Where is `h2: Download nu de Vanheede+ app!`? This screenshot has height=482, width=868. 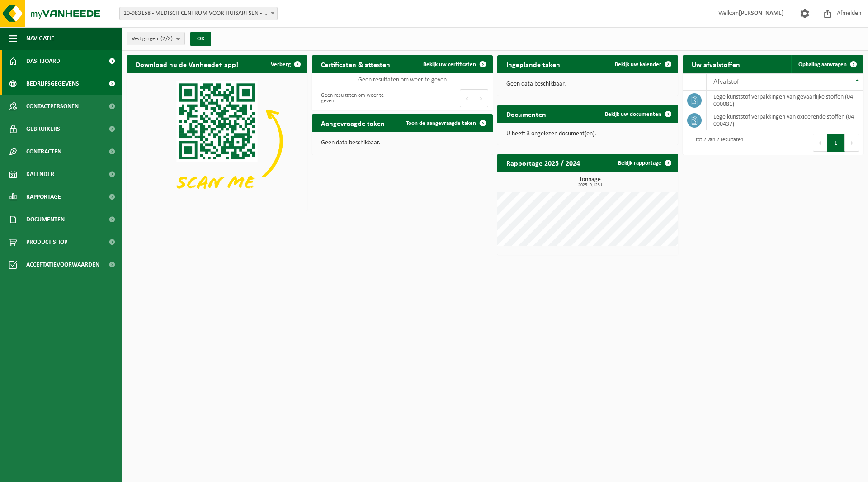 h2: Download nu de Vanheede+ app! is located at coordinates (187, 63).